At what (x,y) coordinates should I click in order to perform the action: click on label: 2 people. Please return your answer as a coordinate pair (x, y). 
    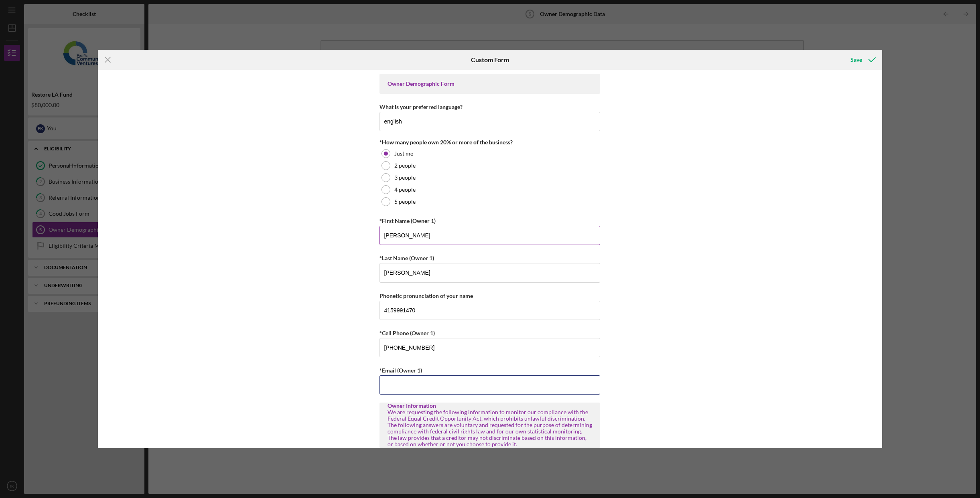
    Looking at the image, I should click on (405, 165).